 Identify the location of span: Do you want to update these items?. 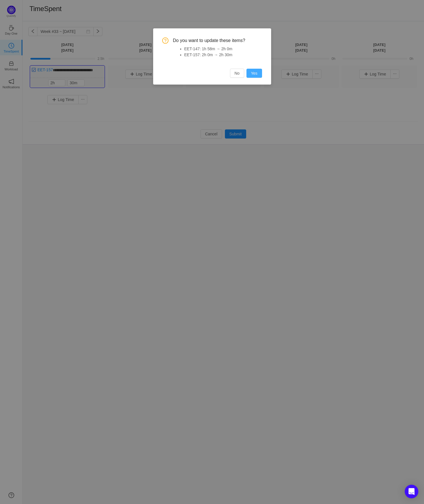
(217, 40).